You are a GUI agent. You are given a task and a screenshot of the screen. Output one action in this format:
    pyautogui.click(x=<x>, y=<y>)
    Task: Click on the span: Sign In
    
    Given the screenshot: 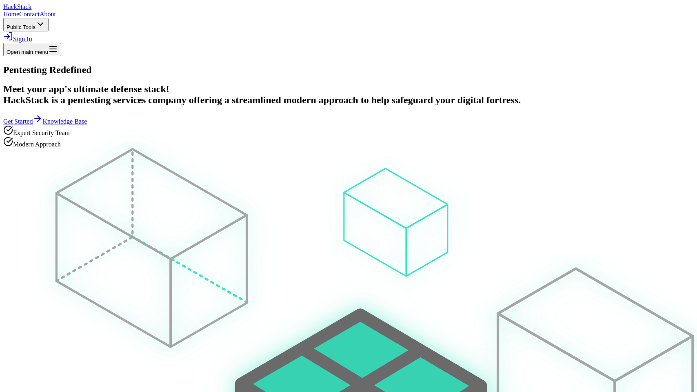 What is the action you would take?
    pyautogui.click(x=22, y=39)
    